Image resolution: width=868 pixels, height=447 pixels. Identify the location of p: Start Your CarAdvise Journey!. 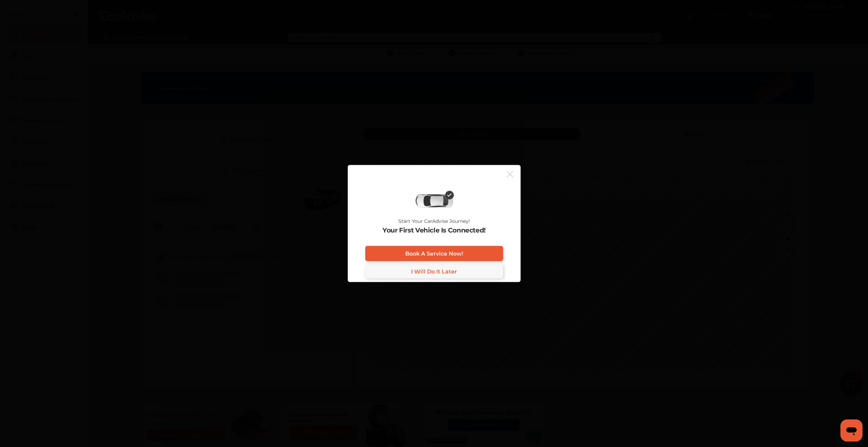
(434, 222).